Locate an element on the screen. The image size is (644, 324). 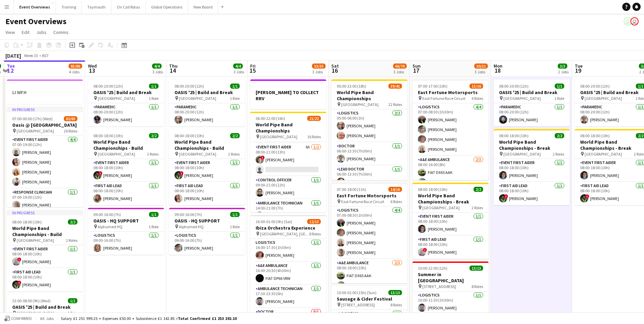
app-job-card: LI WFH is located at coordinates (45, 92).